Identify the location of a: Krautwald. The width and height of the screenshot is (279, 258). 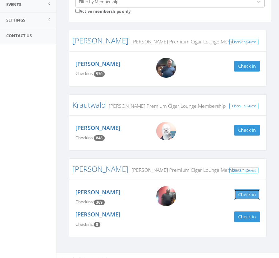
(89, 104).